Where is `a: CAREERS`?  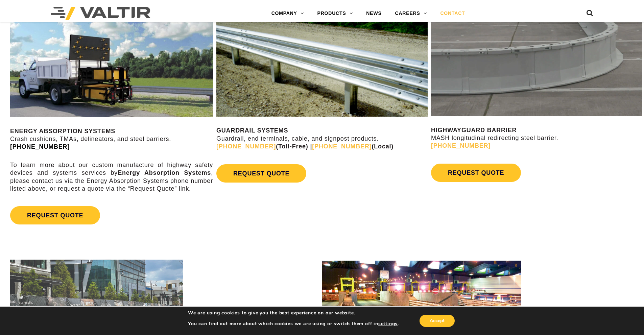
a: CAREERS is located at coordinates (411, 14).